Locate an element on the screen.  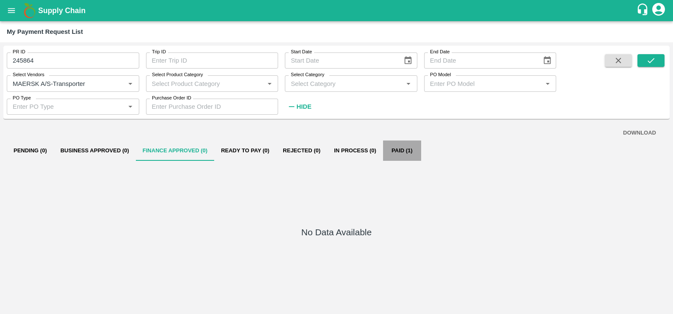
button: Rejected (0) is located at coordinates (301, 151).